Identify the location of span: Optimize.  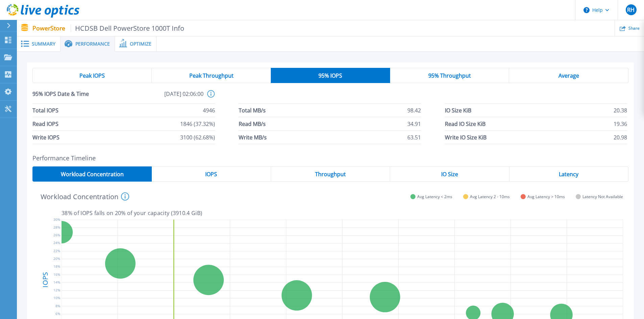
(141, 44).